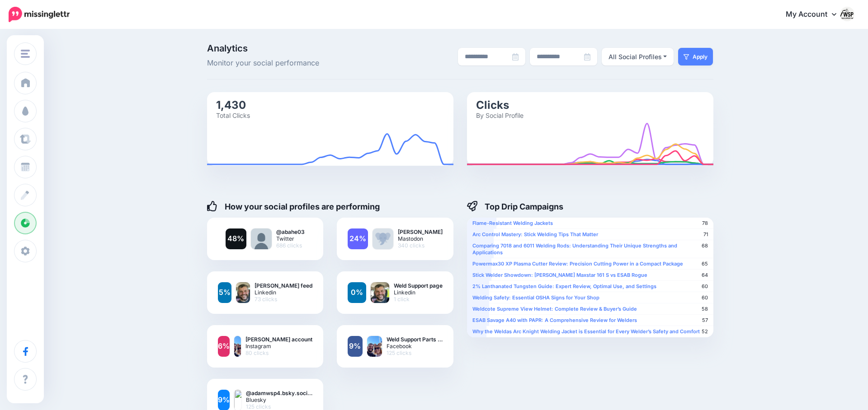 Image resolution: width=868 pixels, height=410 pixels. Describe the element at coordinates (492, 104) in the screenshot. I see `text: Clicks` at that location.